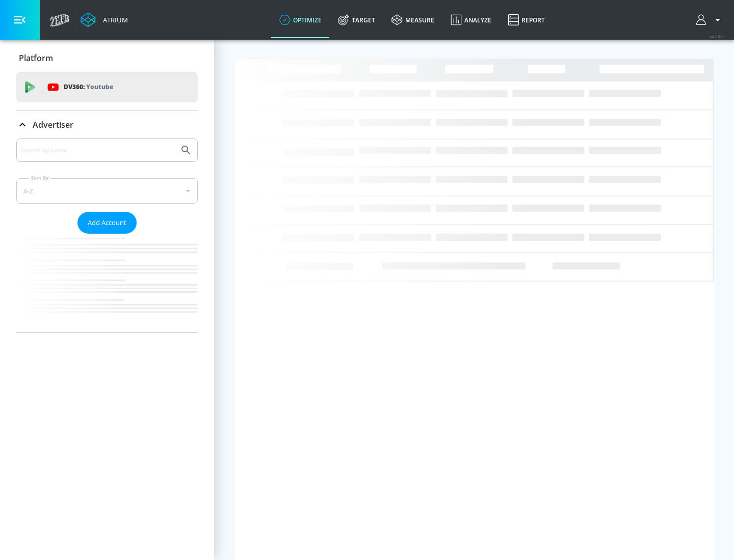 The width and height of the screenshot is (734, 560). I want to click on a: Analyze, so click(471, 20).